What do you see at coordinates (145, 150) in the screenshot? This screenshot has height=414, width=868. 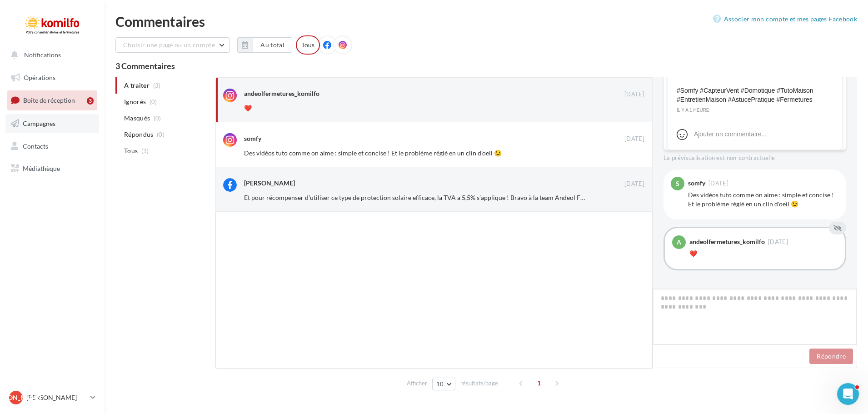 I see `span: (3)` at bounding box center [145, 150].